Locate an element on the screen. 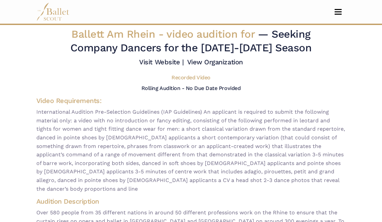 This screenshot has width=382, height=222. h5: Recorded Video is located at coordinates (191, 78).